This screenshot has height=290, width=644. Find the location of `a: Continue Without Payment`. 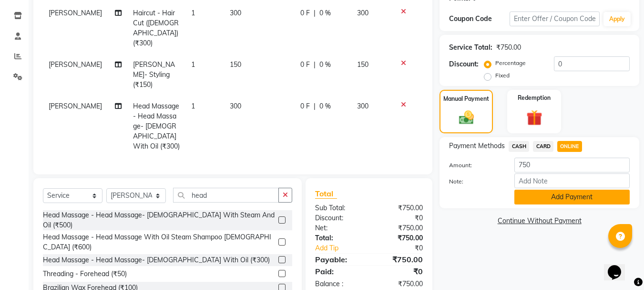

a: Continue Without Payment is located at coordinates (540, 221).